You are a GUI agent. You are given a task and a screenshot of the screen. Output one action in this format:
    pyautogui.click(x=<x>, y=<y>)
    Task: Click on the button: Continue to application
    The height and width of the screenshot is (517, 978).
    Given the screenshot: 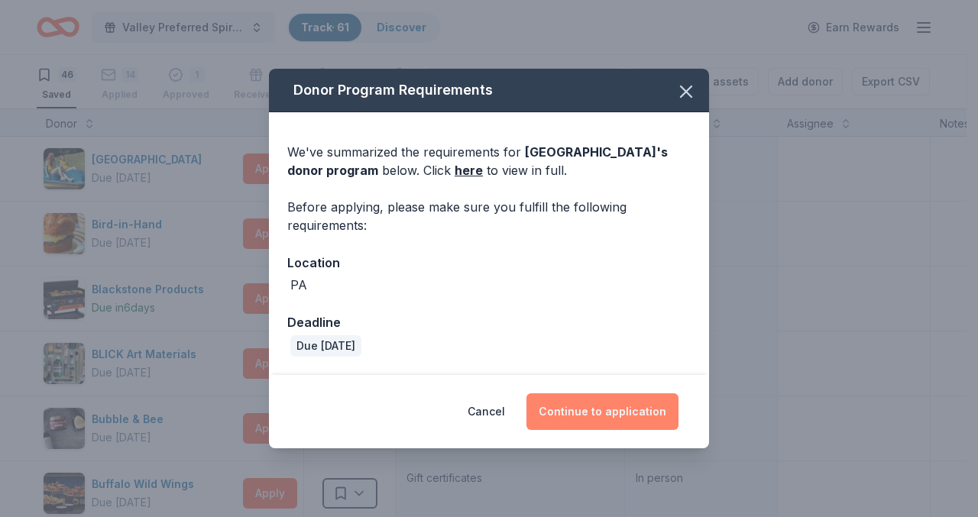 What is the action you would take?
    pyautogui.click(x=602, y=412)
    